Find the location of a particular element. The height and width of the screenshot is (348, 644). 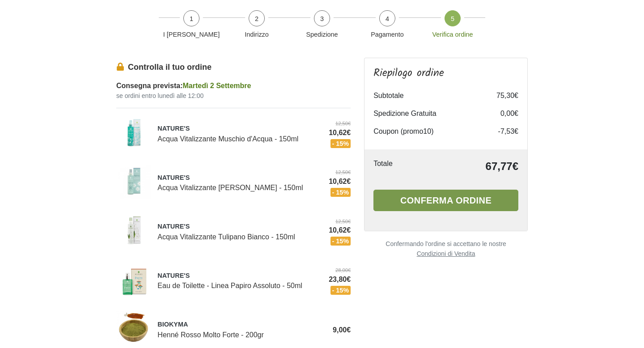

img: Acqua Vitalizzante Tulipano Bianco - 150ml is located at coordinates (134, 230).